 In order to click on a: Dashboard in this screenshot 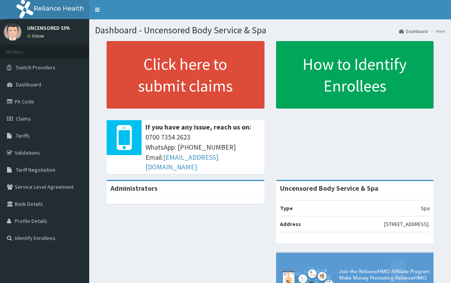, I will do `click(413, 31)`.